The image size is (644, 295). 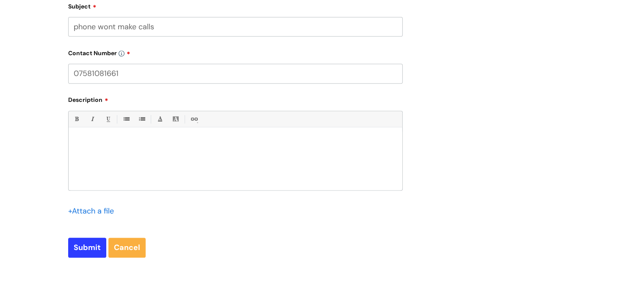 What do you see at coordinates (175, 119) in the screenshot?
I see `a: Back Color` at bounding box center [175, 119].